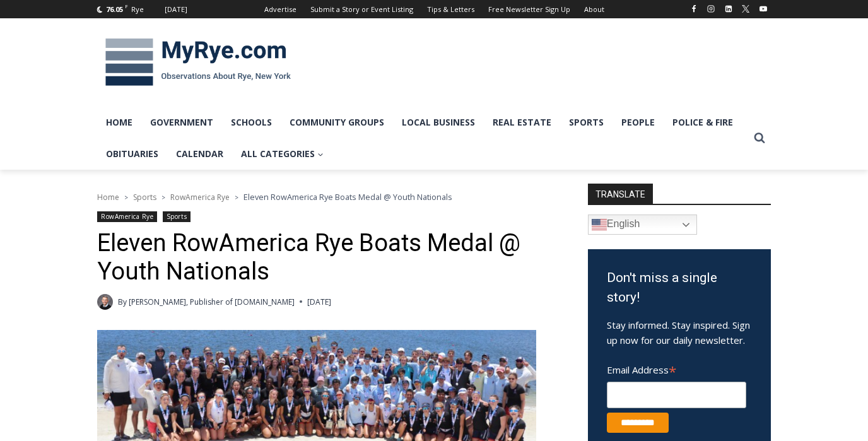 This screenshot has height=441, width=868. What do you see at coordinates (728, 9) in the screenshot?
I see `a: Linkedin` at bounding box center [728, 9].